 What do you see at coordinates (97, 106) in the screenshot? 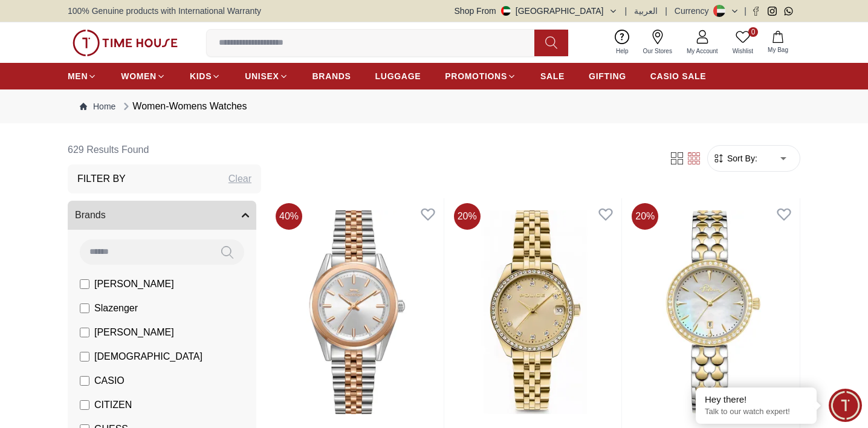
I see `a: Home` at bounding box center [97, 106].